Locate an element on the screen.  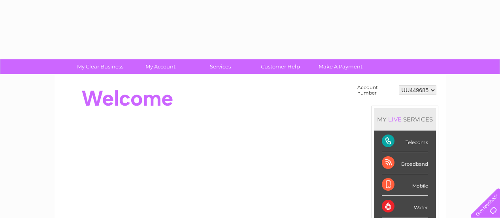
div: Broadband is located at coordinates (405, 163).